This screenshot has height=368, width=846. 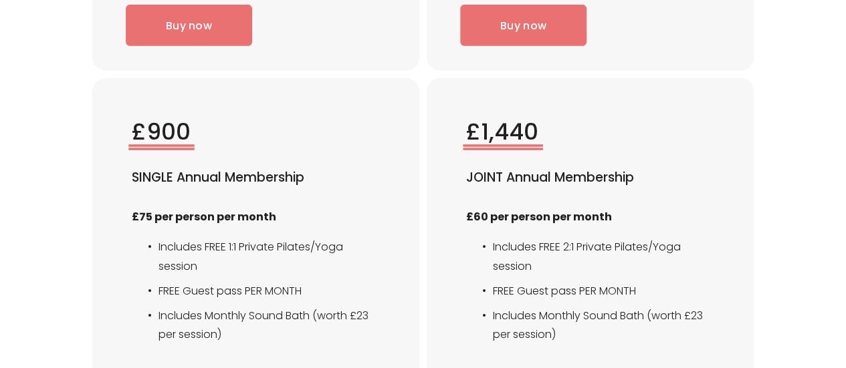 I want to click on strong: £60 per person per month, so click(x=539, y=217).